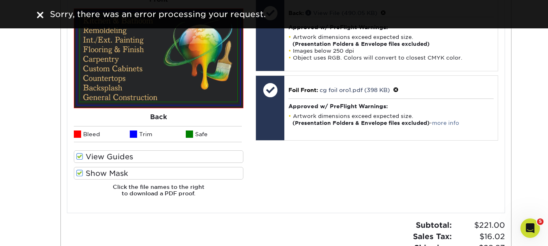 The width and height of the screenshot is (548, 246). What do you see at coordinates (214, 134) in the screenshot?
I see `li: Safe` at bounding box center [214, 134].